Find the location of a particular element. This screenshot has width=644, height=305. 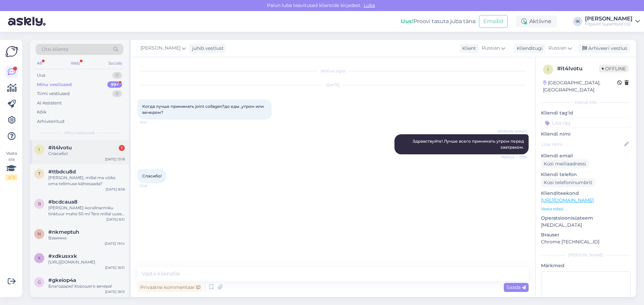

div: AI Assistent is located at coordinates (49, 103).